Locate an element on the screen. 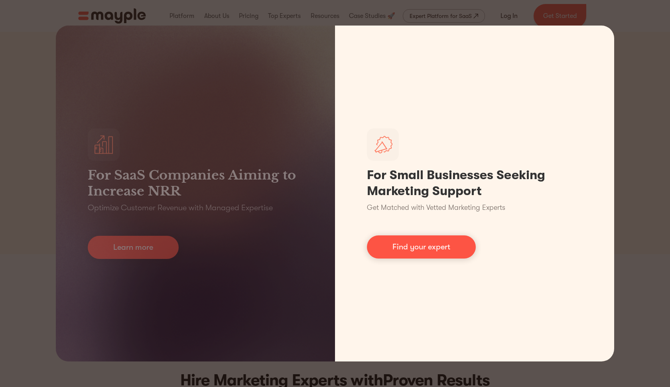 The height and width of the screenshot is (387, 670). p: Get Matched with Vetted Marketing Experts is located at coordinates (436, 207).